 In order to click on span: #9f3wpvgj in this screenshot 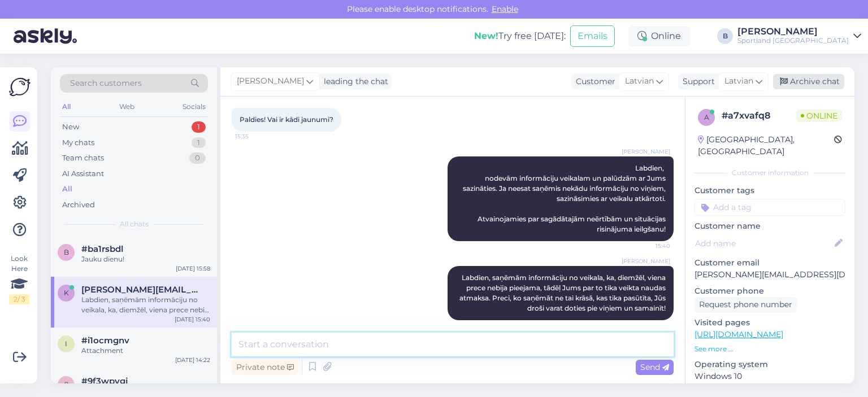, I will do `click(105, 382)`.